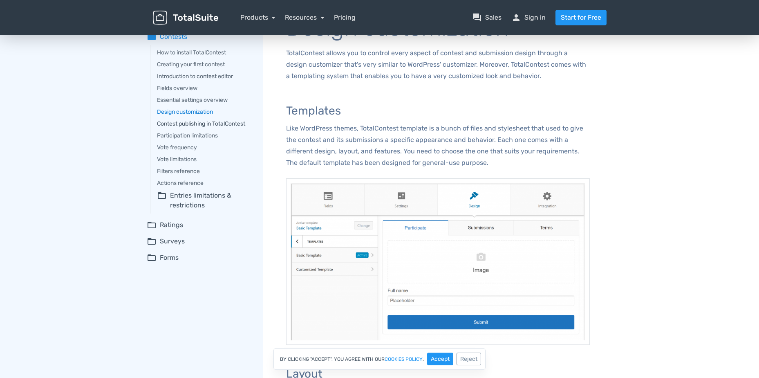  Describe the element at coordinates (487, 18) in the screenshot. I see `a: question_answerSales` at that location.